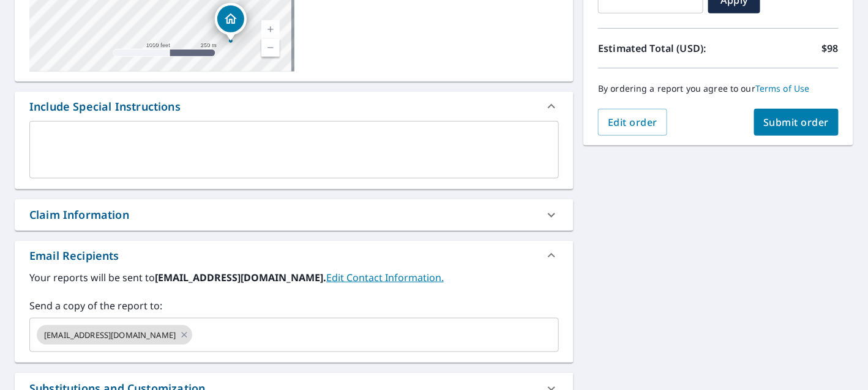 The width and height of the screenshot is (868, 390). I want to click on span: Submit order, so click(796, 122).